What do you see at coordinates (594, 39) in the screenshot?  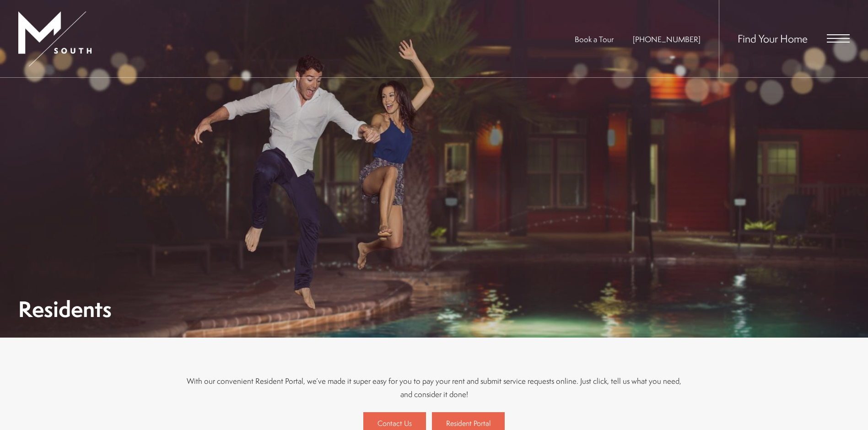 I see `span: Book a Tour` at bounding box center [594, 39].